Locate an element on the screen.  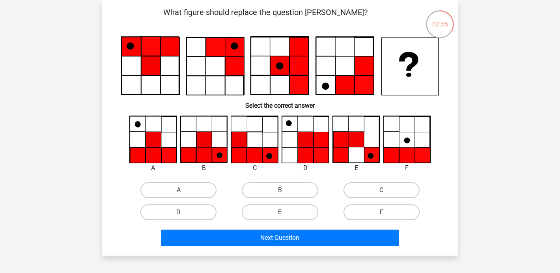
label: A is located at coordinates (178, 190).